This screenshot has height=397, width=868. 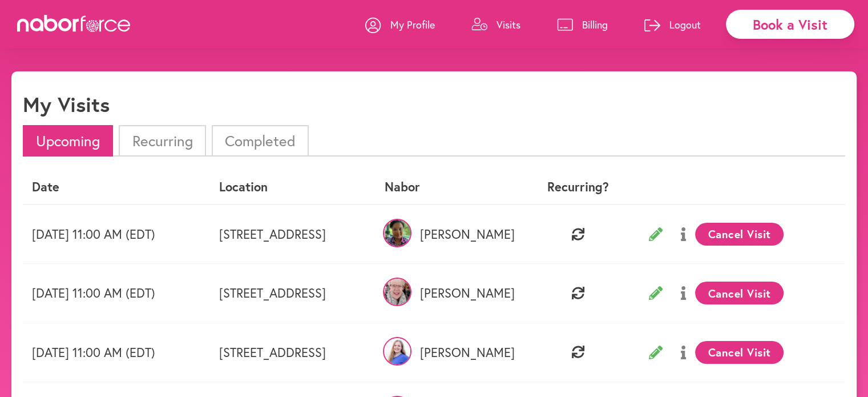 What do you see at coordinates (413, 24) in the screenshot?
I see `p: My Profile` at bounding box center [413, 24].